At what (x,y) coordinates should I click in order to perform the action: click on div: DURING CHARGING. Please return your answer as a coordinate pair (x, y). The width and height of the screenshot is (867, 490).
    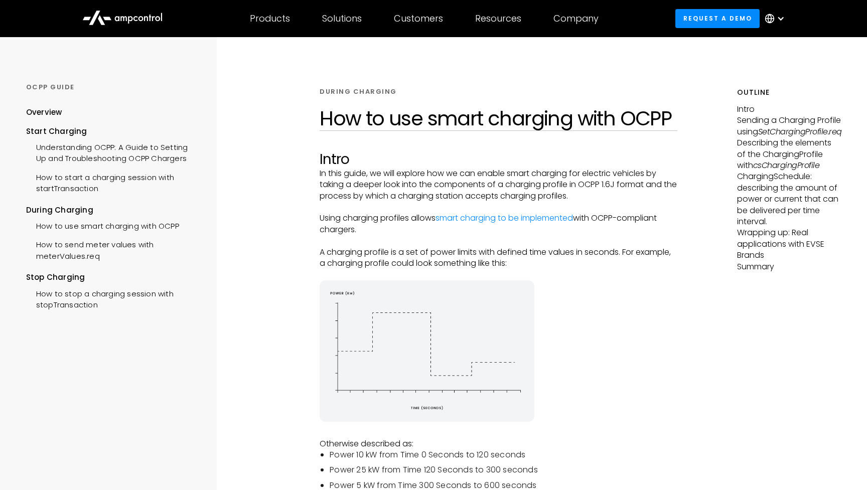
    Looking at the image, I should click on (358, 92).